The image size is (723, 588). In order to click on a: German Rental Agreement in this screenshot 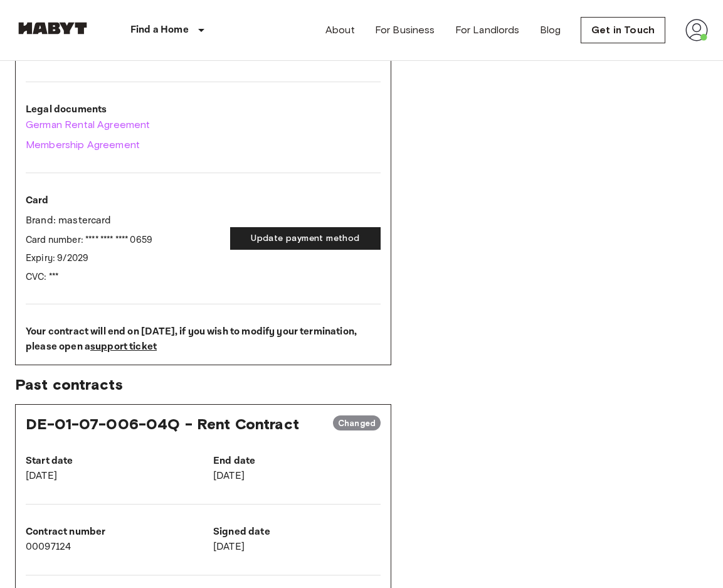, I will do `click(203, 125)`.